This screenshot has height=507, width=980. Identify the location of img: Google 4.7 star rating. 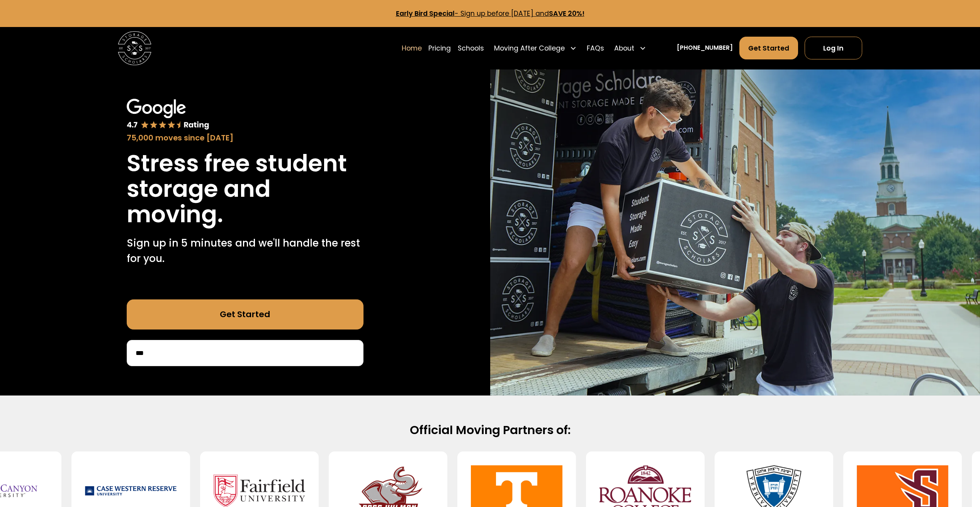
(168, 114).